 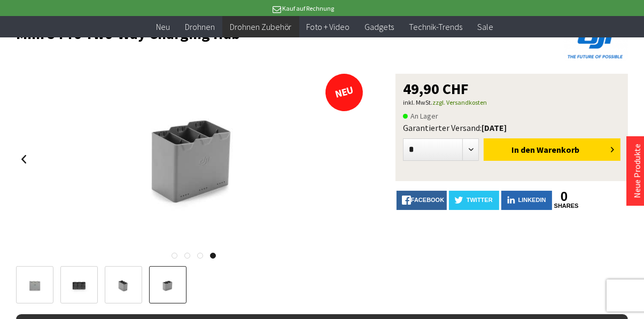 What do you see at coordinates (422, 200) in the screenshot?
I see `a: facebook` at bounding box center [422, 200].